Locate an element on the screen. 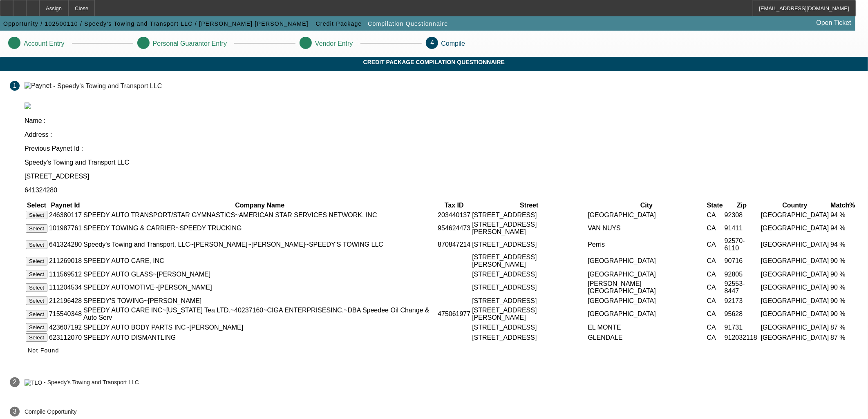 The height and width of the screenshot is (419, 868). span: Credit Package is located at coordinates (339, 24).